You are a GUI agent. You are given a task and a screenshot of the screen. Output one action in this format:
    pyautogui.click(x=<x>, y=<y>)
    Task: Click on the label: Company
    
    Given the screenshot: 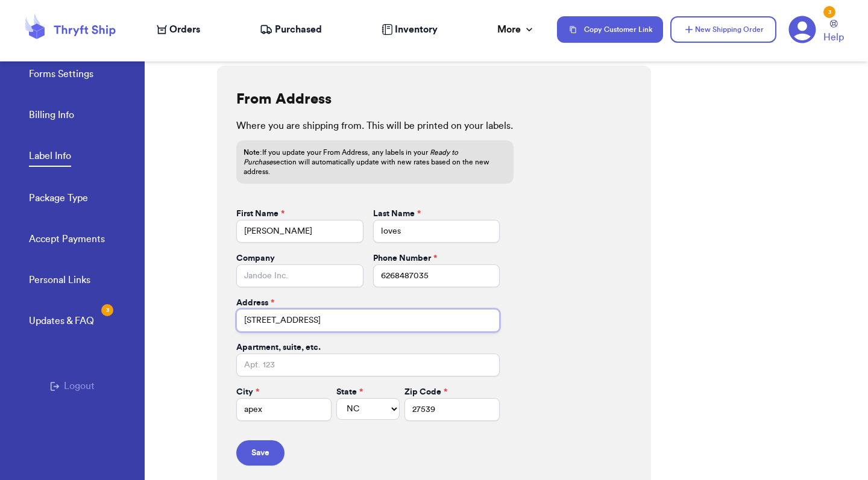 What is the action you would take?
    pyautogui.click(x=256, y=259)
    